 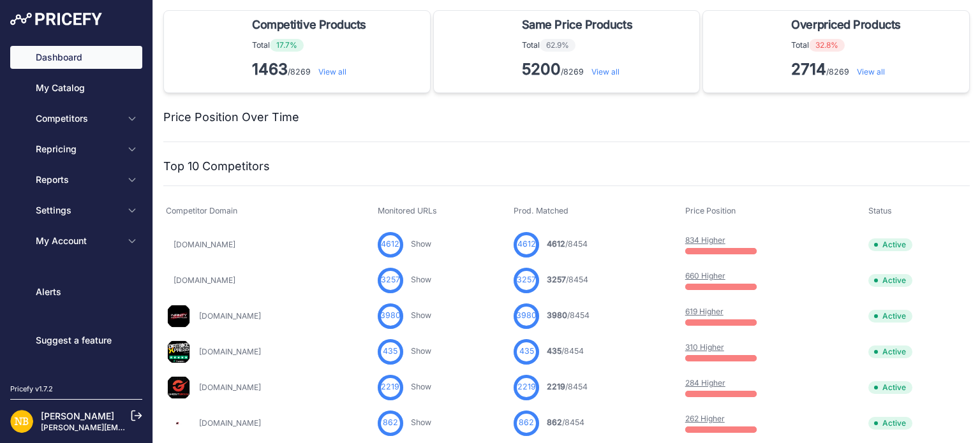 I want to click on strong: 5200, so click(x=541, y=69).